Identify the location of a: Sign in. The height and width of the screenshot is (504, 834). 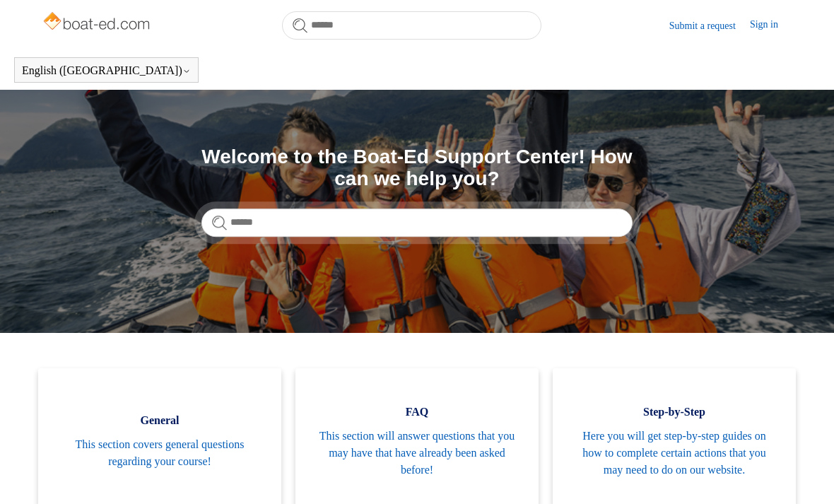
(771, 26).